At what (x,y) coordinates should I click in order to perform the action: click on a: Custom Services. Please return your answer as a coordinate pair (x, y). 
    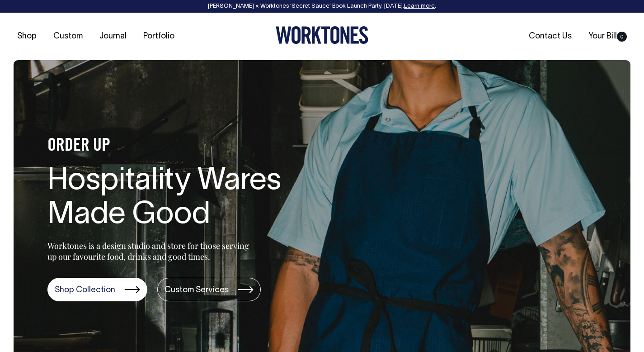
    Looking at the image, I should click on (209, 289).